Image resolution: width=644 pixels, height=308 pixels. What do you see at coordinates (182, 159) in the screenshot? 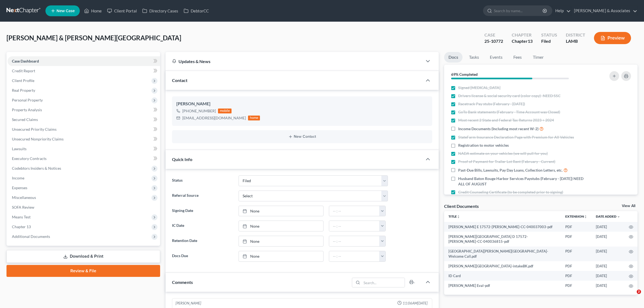
I see `span: Quick Info` at bounding box center [182, 159].